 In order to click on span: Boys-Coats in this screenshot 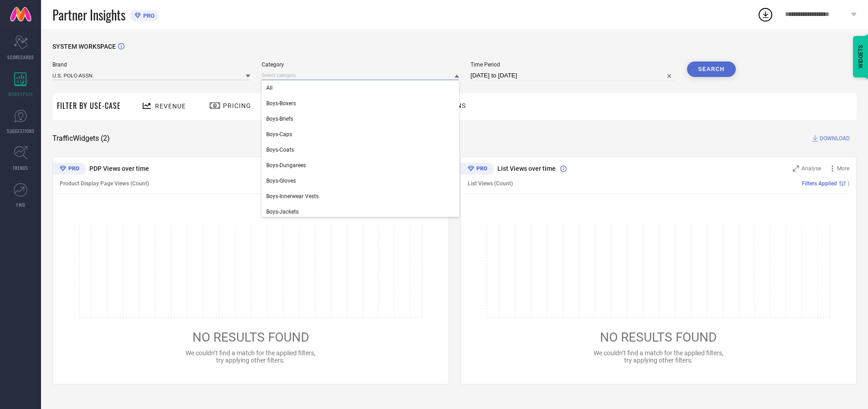, I will do `click(280, 150)`.